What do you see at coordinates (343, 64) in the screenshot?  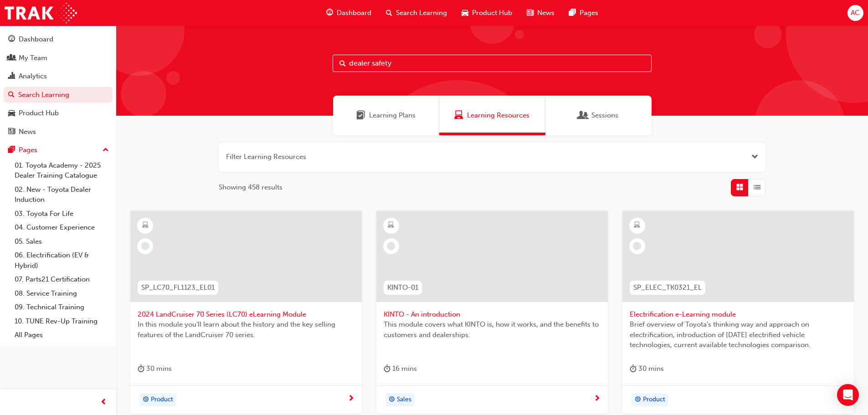 I see `span: Search` at bounding box center [343, 64].